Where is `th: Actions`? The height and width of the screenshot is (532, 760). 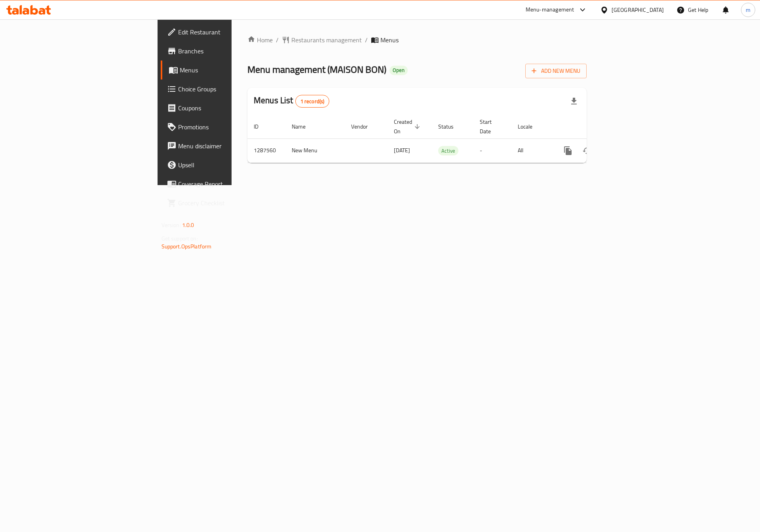 th: Actions is located at coordinates (597, 126).